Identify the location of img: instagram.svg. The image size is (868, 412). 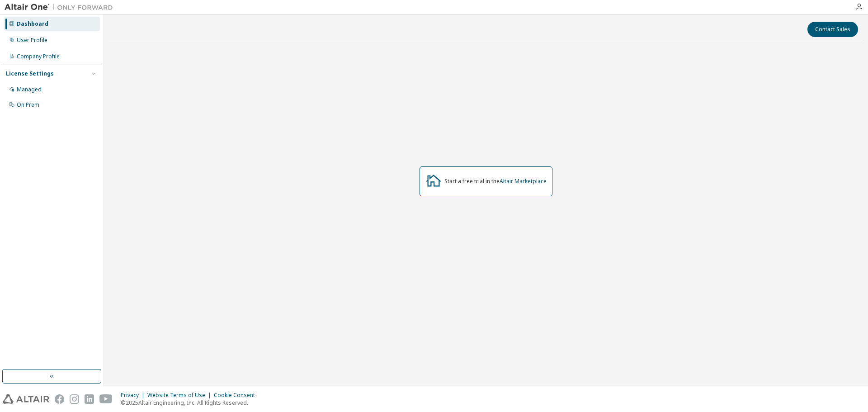
(74, 398).